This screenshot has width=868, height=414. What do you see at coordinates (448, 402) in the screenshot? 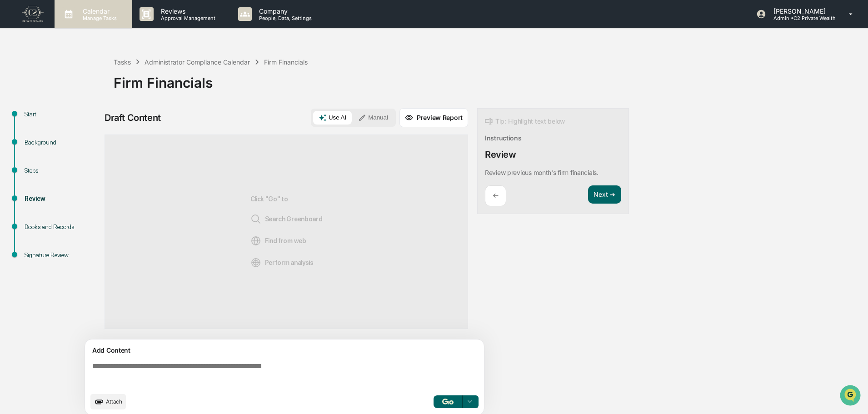
I see `button: Go` at bounding box center [448, 402].